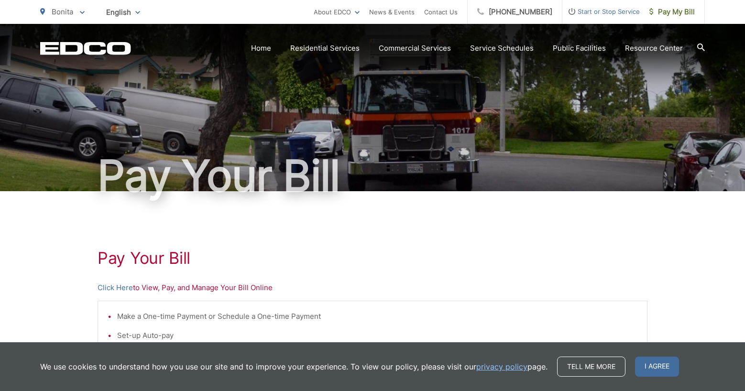 This screenshot has height=391, width=745. Describe the element at coordinates (336, 12) in the screenshot. I see `a: About EDCO` at that location.